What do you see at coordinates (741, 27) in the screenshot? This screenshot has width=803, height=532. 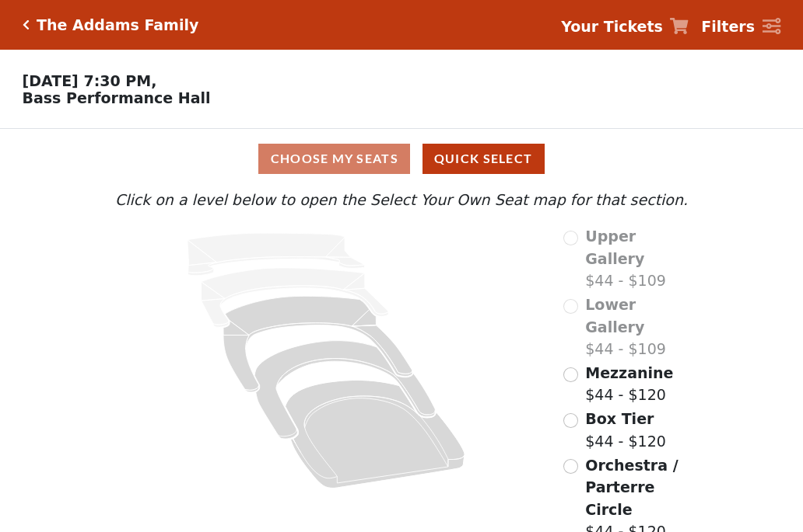 I see `a: Filters` at bounding box center [741, 27].